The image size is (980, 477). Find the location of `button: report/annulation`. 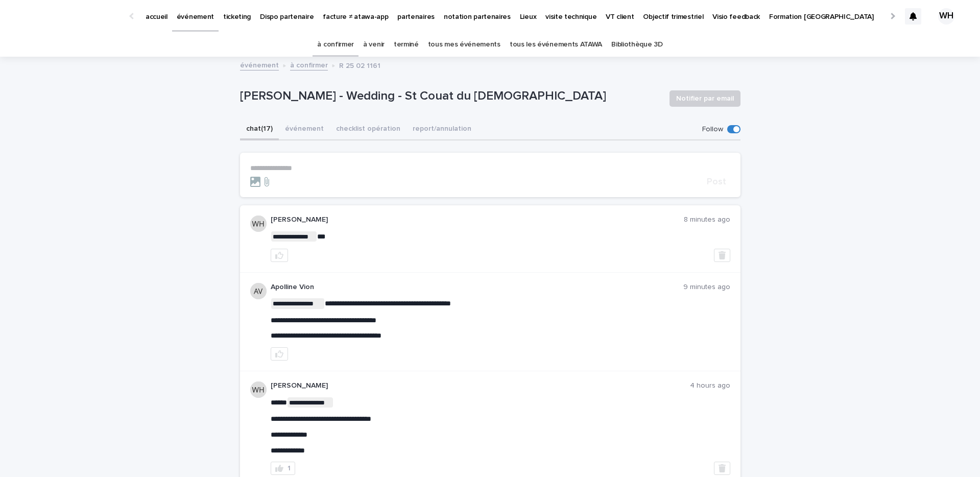

button: report/annulation is located at coordinates (442, 130).